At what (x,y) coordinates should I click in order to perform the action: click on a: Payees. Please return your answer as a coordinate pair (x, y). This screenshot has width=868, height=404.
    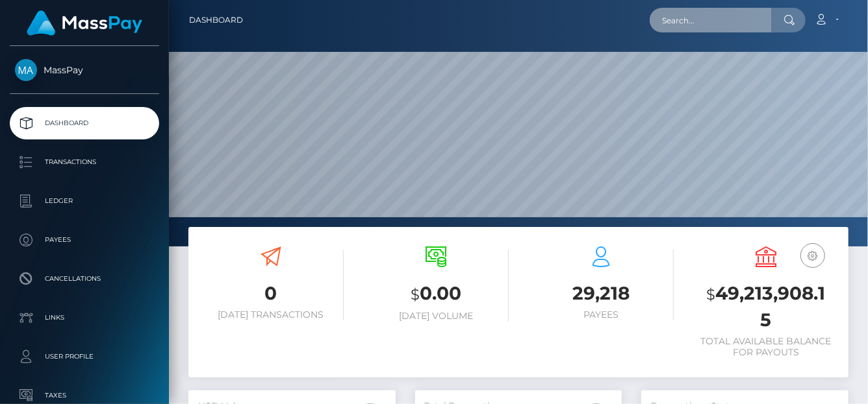
    Looking at the image, I should click on (84, 240).